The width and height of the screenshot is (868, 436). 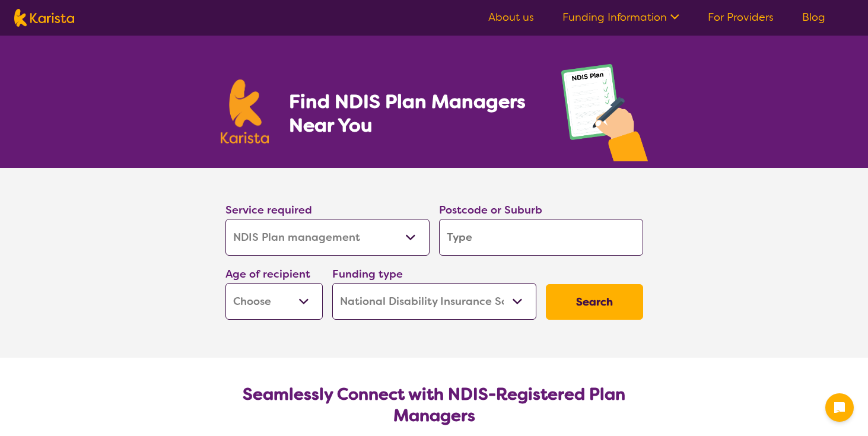 What do you see at coordinates (621, 17) in the screenshot?
I see `a: Funding Information` at bounding box center [621, 17].